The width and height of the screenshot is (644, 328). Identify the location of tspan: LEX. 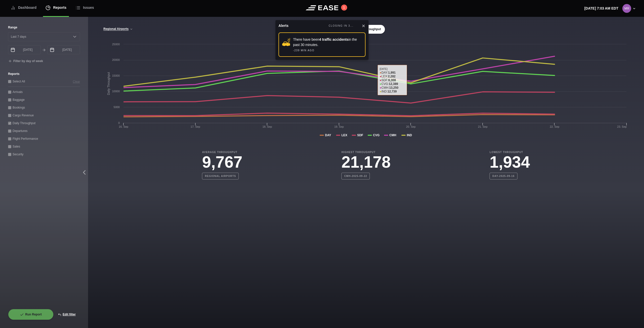
(344, 135).